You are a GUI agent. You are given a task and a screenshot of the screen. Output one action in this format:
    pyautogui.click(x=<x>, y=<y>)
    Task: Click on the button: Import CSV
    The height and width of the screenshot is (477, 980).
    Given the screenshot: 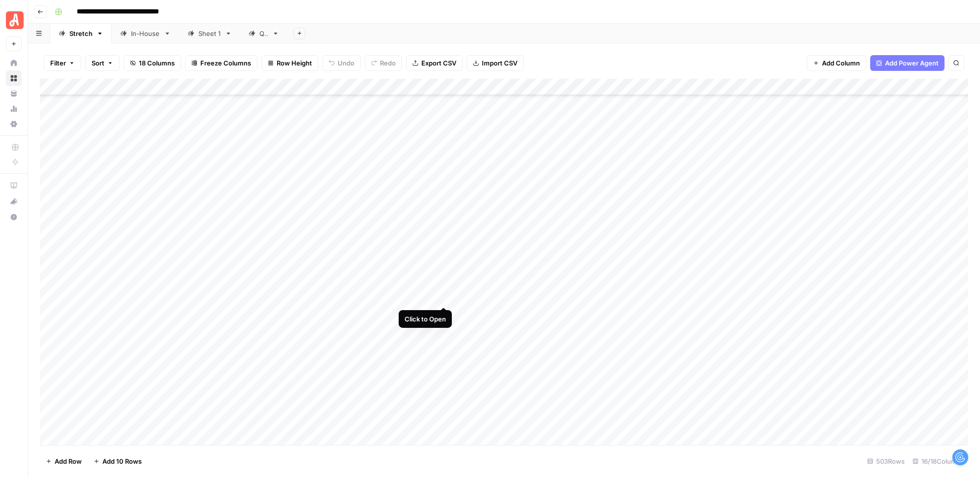 What is the action you would take?
    pyautogui.click(x=495, y=63)
    